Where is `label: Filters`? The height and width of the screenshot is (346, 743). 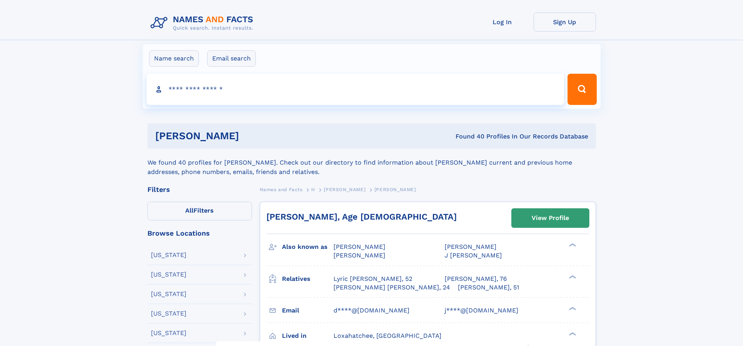
label: Filters is located at coordinates (200, 211).